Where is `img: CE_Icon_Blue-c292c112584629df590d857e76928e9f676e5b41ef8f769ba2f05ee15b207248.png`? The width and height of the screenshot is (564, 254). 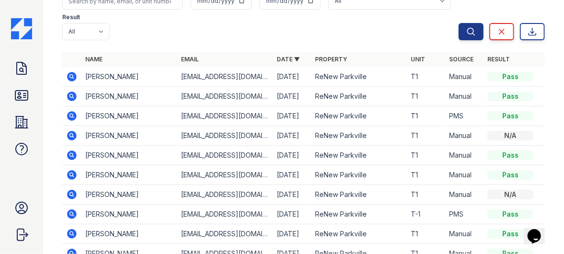
img: CE_Icon_Blue-c292c112584629df590d857e76928e9f676e5b41ef8f769ba2f05ee15b207248.png is located at coordinates (22, 29).